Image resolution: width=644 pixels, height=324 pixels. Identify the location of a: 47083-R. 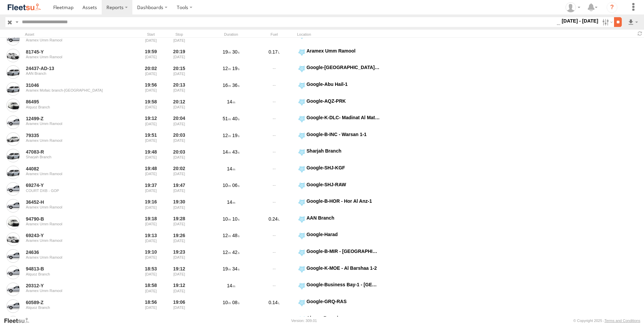
(72, 152).